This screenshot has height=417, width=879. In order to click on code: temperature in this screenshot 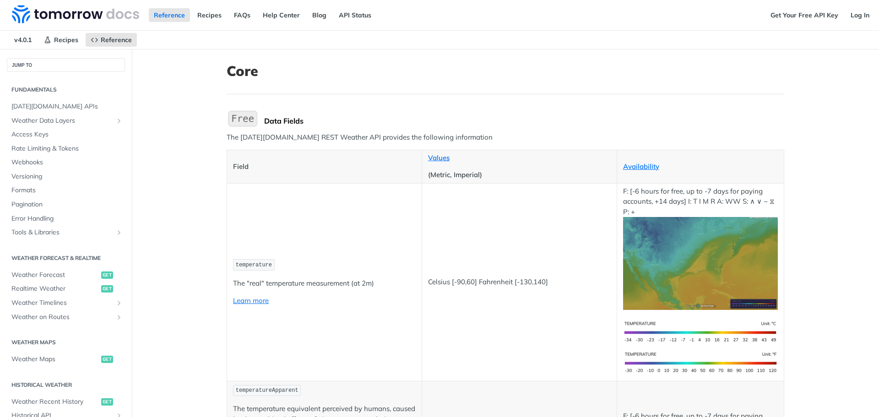, I will do `click(254, 265)`.